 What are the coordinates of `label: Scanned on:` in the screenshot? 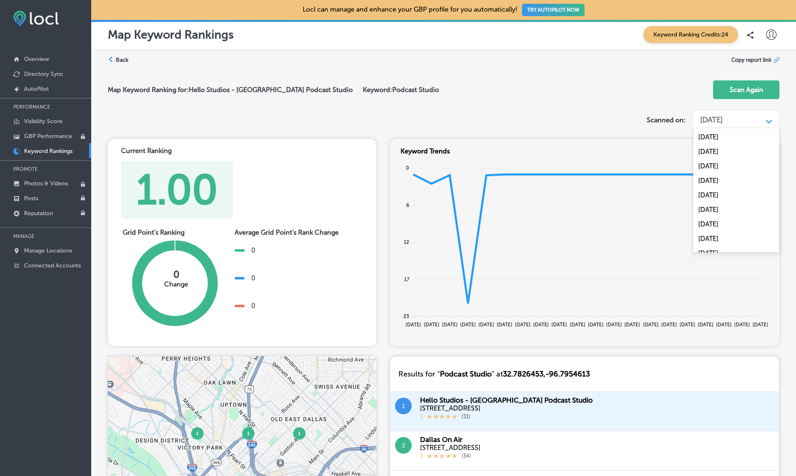 It's located at (666, 120).